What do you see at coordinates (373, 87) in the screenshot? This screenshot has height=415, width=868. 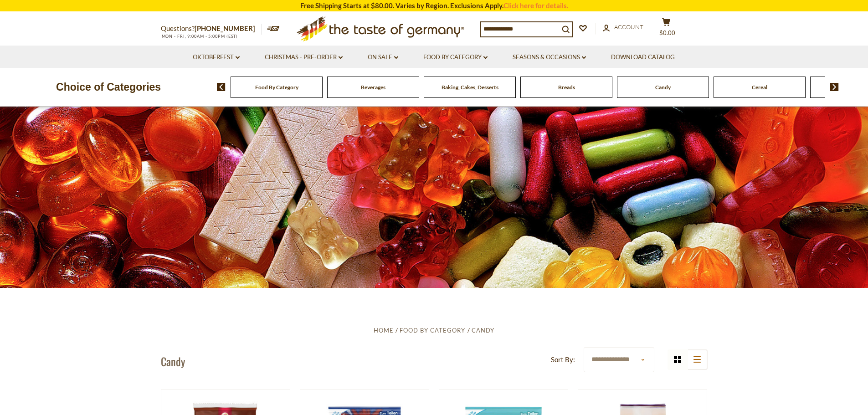 I see `span: Beverages` at bounding box center [373, 87].